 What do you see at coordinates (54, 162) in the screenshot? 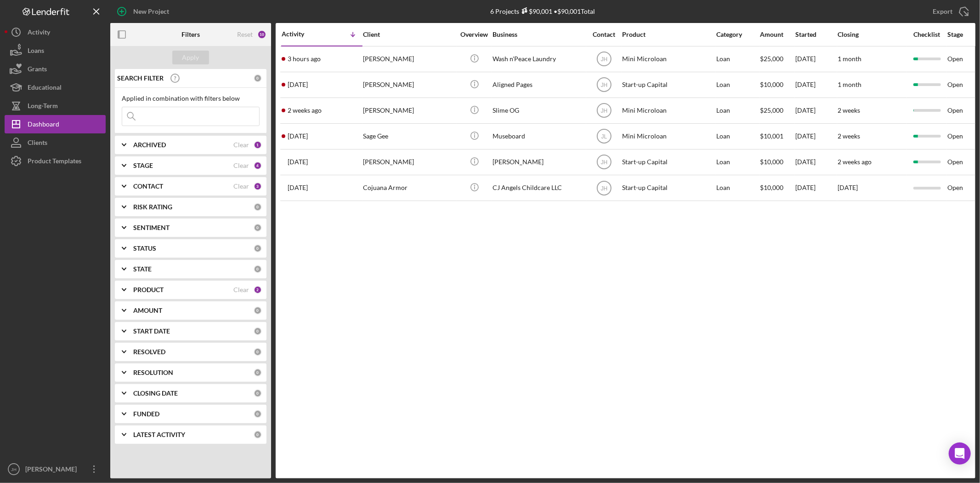
I see `div: Product Templates` at bounding box center [54, 162].